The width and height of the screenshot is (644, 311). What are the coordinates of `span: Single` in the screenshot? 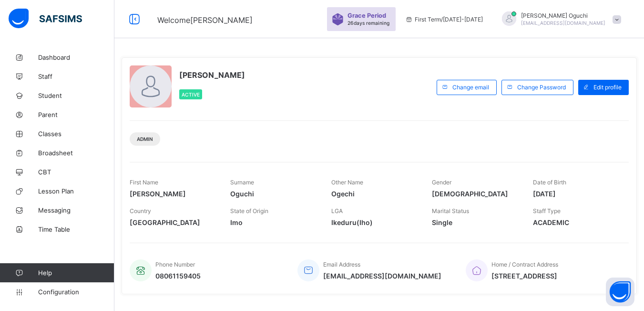 It's located at (475, 222).